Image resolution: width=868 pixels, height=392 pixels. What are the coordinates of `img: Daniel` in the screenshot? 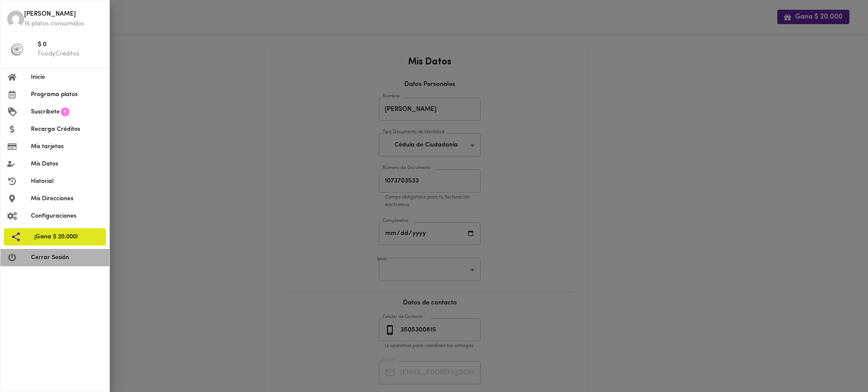 It's located at (16, 19).